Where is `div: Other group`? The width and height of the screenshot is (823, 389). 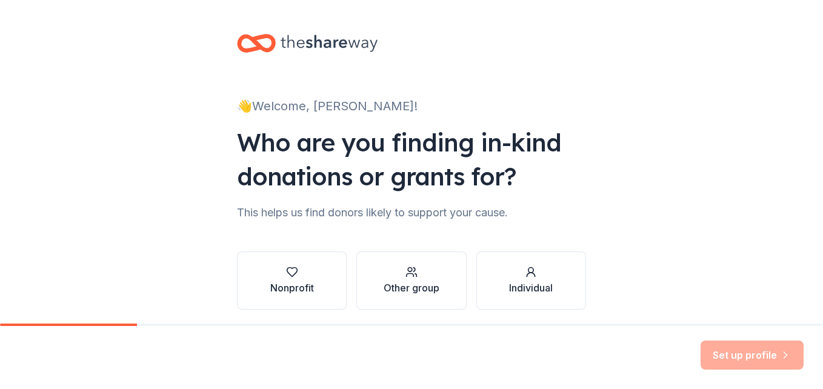
div: Other group is located at coordinates (412, 288).